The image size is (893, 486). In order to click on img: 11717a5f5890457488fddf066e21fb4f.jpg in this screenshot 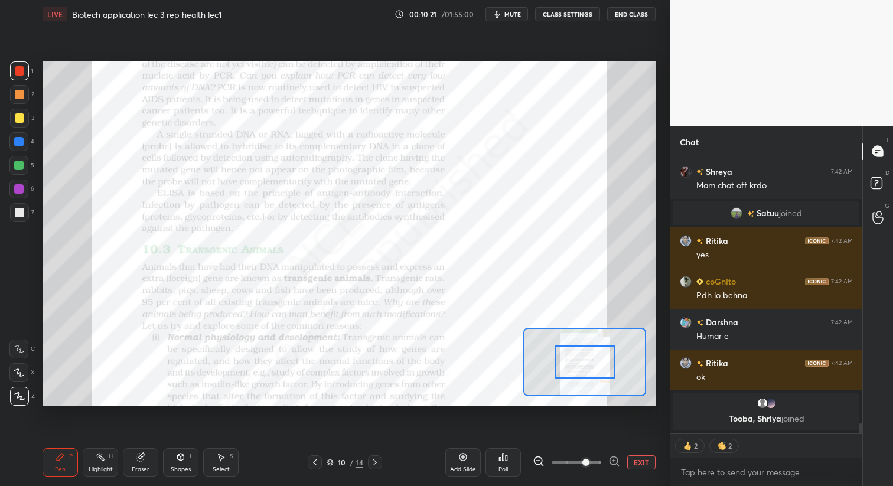, I will do `click(685, 322)`.